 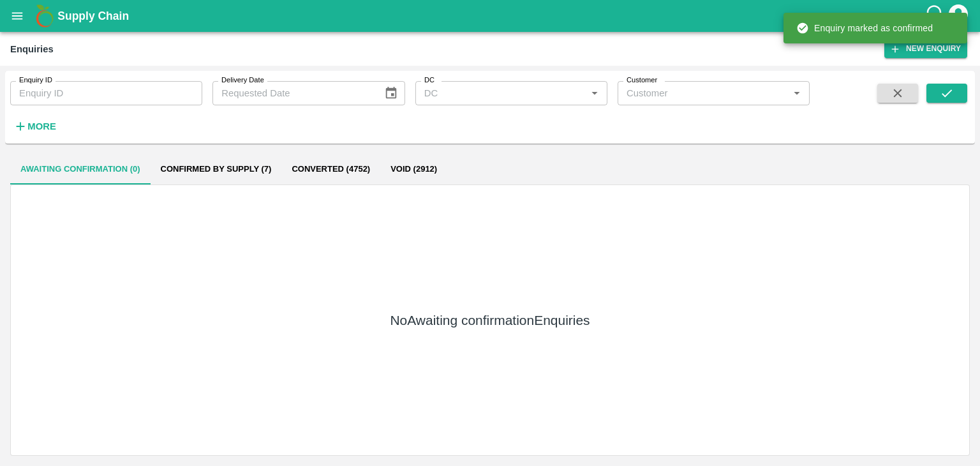 I want to click on input: DC, so click(x=501, y=93).